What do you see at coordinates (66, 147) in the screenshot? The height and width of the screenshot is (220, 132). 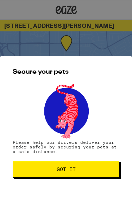 I see `p: Please help our drivers deliver your order safely by securing your pets at a safe distance.` at bounding box center [66, 147].